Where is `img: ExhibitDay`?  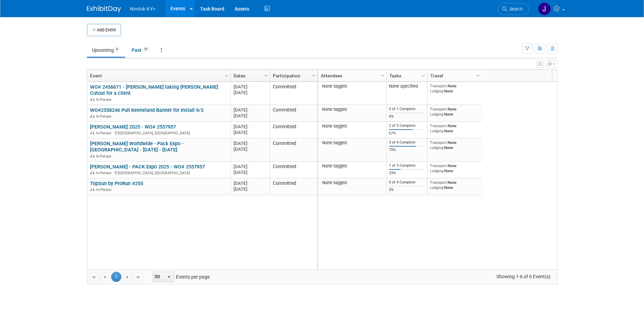 img: ExhibitDay is located at coordinates (104, 9).